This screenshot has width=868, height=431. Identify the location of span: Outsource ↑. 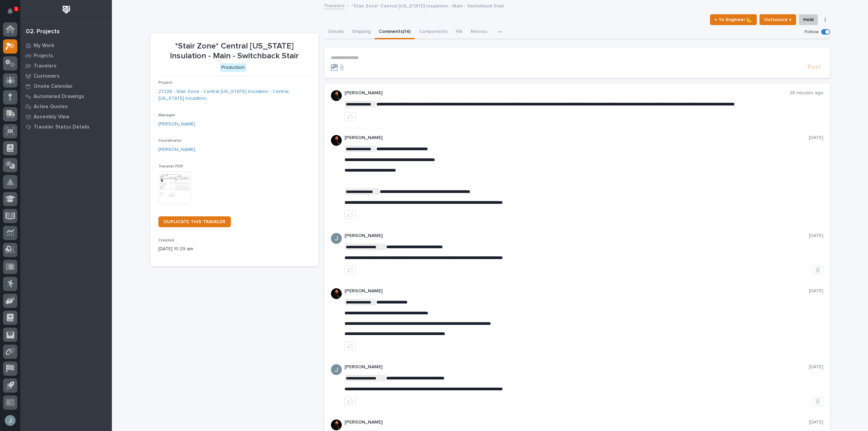
(778, 20).